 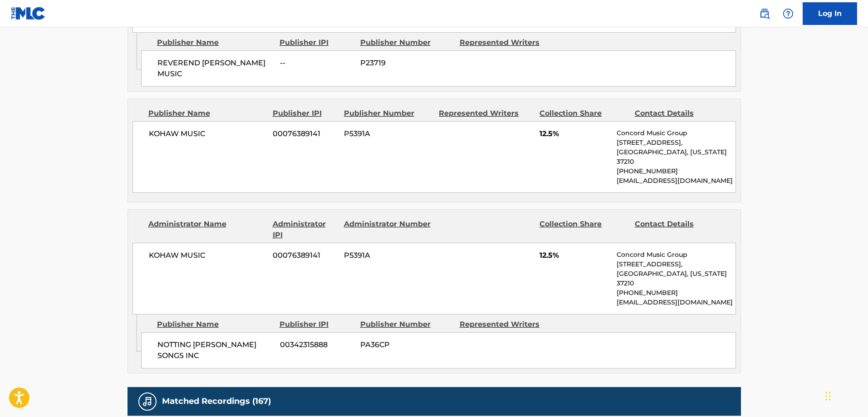 What do you see at coordinates (305, 230) in the screenshot?
I see `div: Administrator IPI` at bounding box center [305, 230].